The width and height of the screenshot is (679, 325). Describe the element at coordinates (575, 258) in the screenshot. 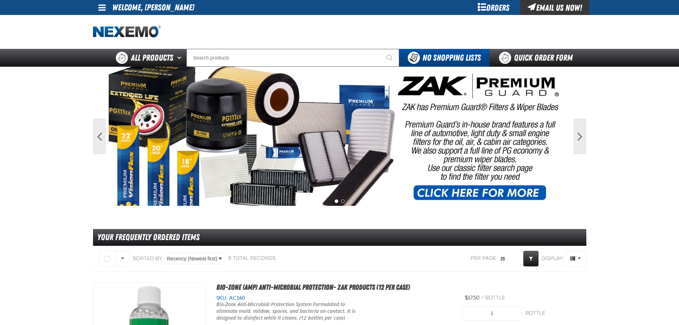

I see `button: Product Grid Views Toolbar` at that location.